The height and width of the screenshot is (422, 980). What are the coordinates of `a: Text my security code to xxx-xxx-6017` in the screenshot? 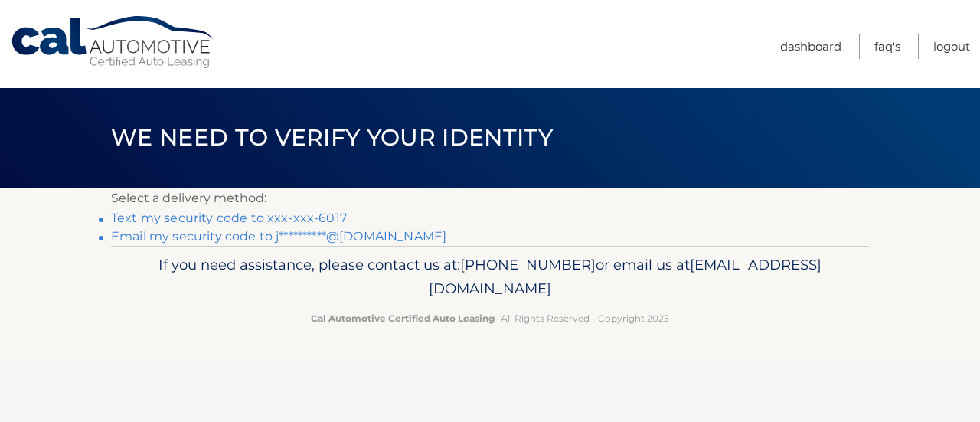 It's located at (229, 217).